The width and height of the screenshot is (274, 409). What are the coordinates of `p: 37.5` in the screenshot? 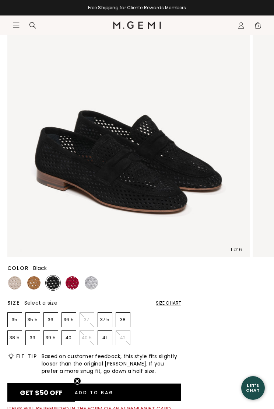 It's located at (105, 319).